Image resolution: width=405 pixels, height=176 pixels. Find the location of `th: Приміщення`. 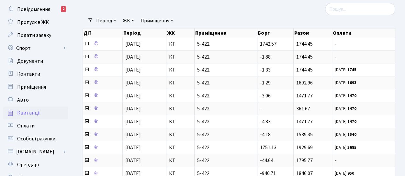

th: Приміщення is located at coordinates (226, 33).